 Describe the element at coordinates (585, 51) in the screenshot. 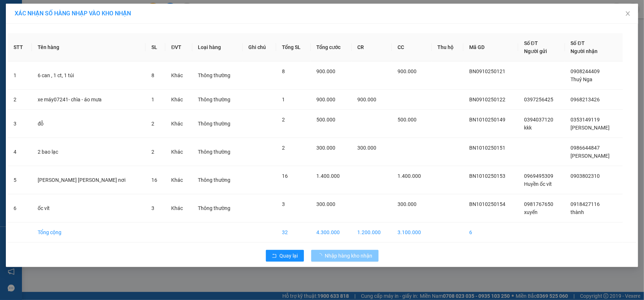

I see `span: Người nhận` at that location.